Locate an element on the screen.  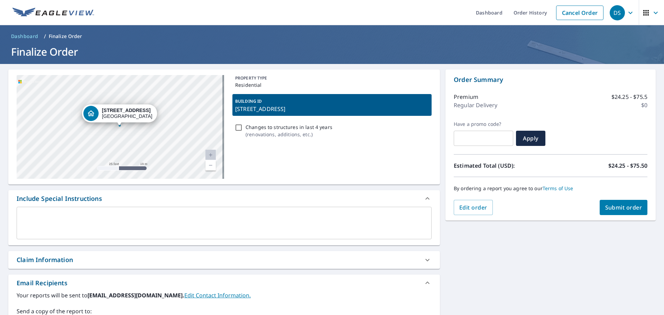
p: Residential is located at coordinates (332, 85).